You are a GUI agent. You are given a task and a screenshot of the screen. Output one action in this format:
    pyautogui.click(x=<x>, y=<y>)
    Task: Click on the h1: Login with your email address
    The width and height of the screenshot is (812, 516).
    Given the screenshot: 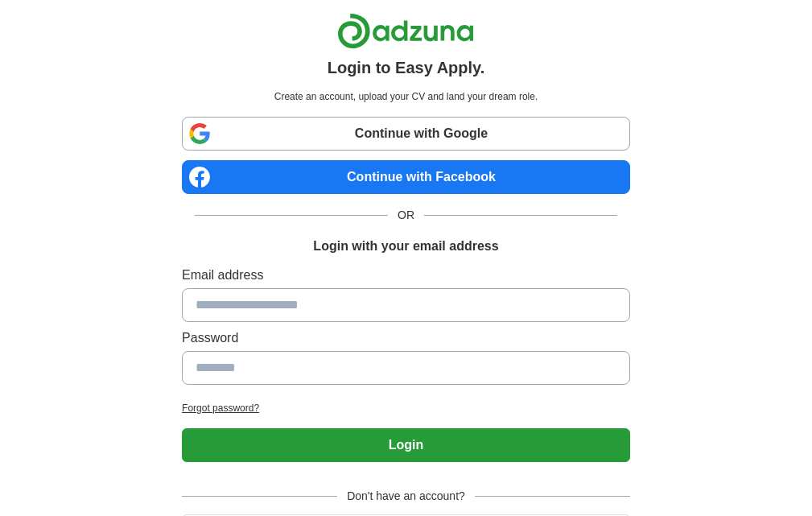 What is the action you would take?
    pyautogui.click(x=406, y=247)
    